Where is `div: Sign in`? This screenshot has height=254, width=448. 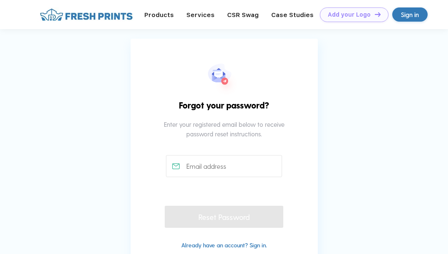 div: Sign in is located at coordinates (409, 15).